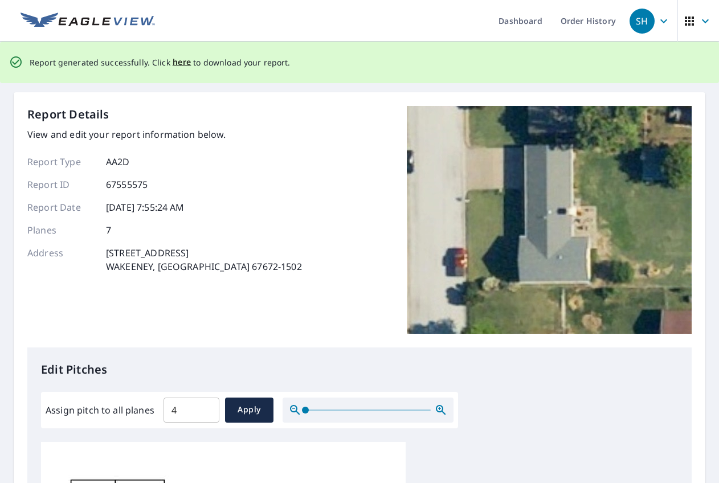 The image size is (719, 483). Describe the element at coordinates (549, 220) in the screenshot. I see `img: Top image` at that location.